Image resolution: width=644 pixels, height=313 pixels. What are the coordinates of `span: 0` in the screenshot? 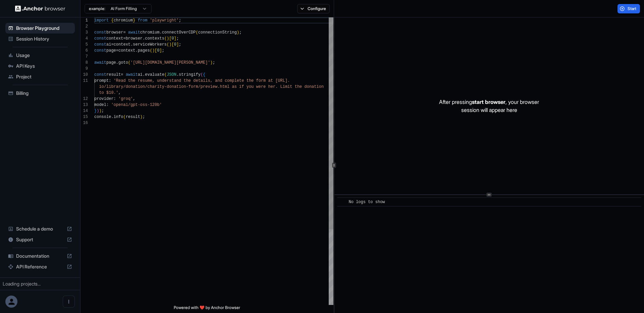 It's located at (175, 45).